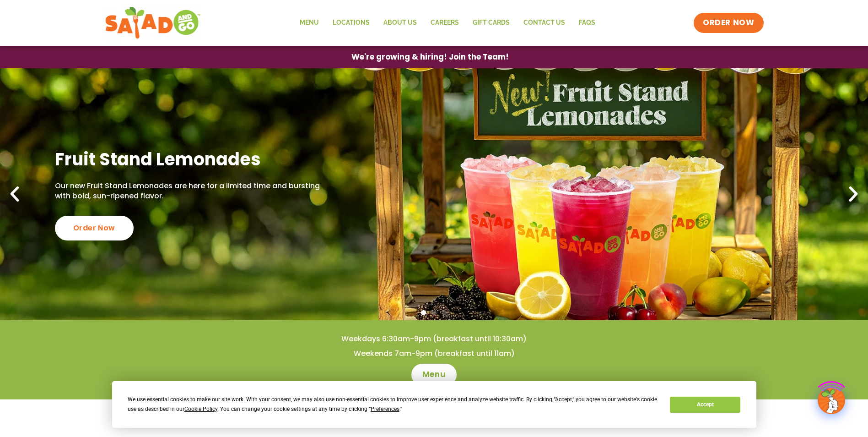  Describe the element at coordinates (94, 228) in the screenshot. I see `div: Order Now` at that location.